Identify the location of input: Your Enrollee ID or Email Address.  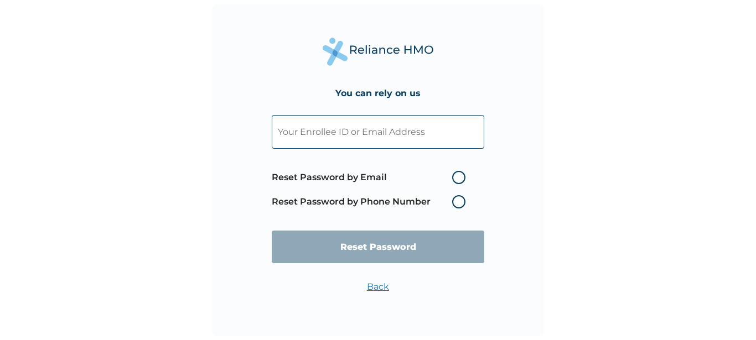
(378, 132).